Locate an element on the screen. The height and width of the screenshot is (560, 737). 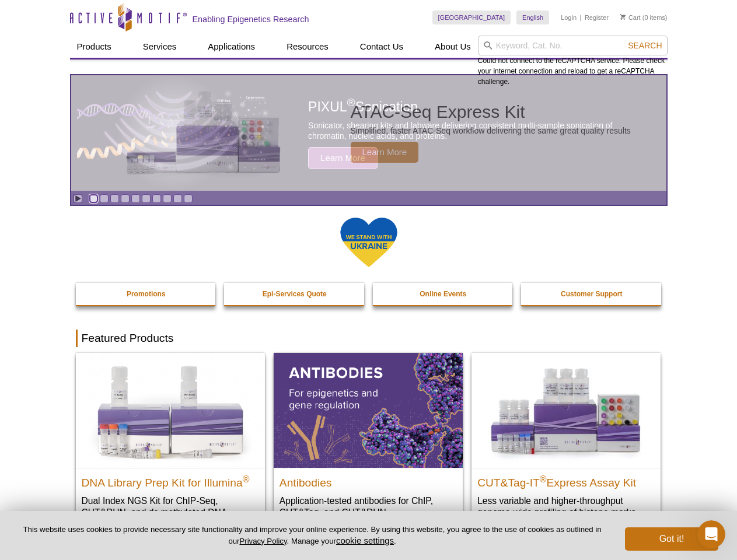
button: cookie settings is located at coordinates (365, 540).